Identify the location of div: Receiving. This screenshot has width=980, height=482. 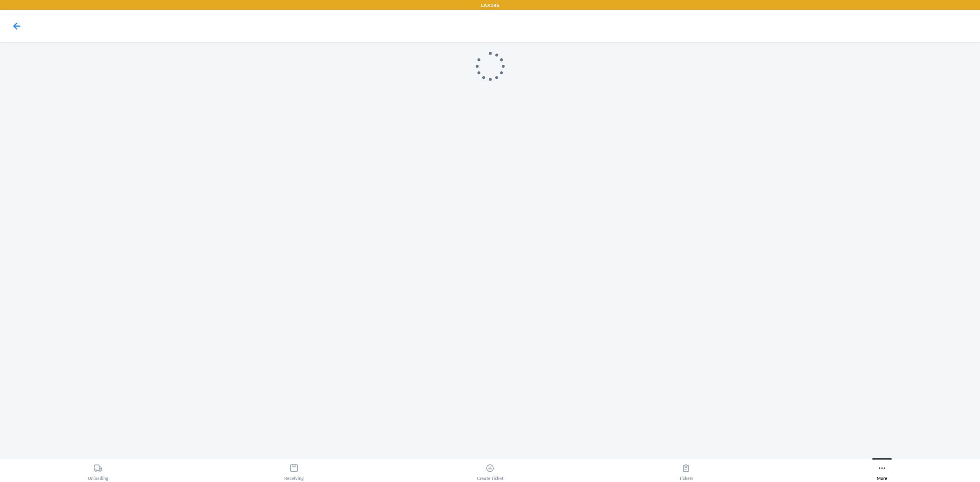
(294, 471).